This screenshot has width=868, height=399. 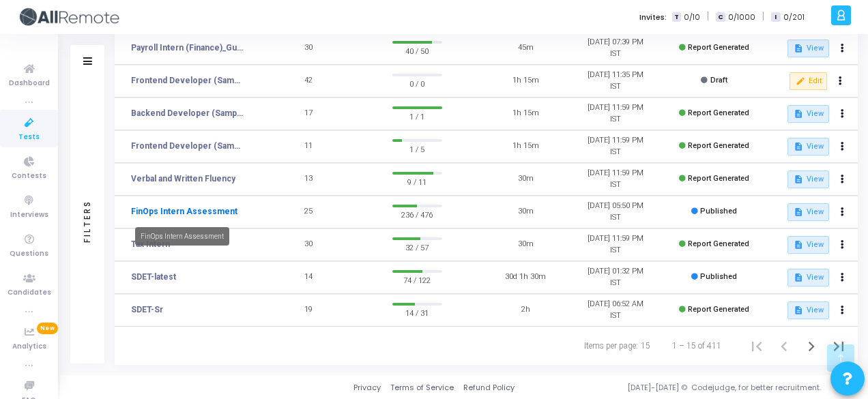 What do you see at coordinates (30, 347) in the screenshot?
I see `span: Analytics` at bounding box center [30, 347].